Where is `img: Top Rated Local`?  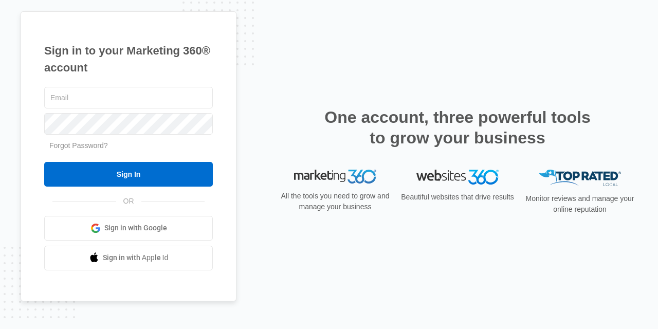 img: Top Rated Local is located at coordinates (580, 178).